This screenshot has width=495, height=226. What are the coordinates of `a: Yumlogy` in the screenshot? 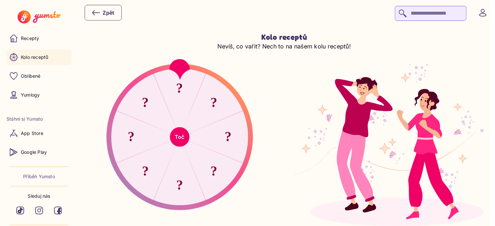 It's located at (39, 95).